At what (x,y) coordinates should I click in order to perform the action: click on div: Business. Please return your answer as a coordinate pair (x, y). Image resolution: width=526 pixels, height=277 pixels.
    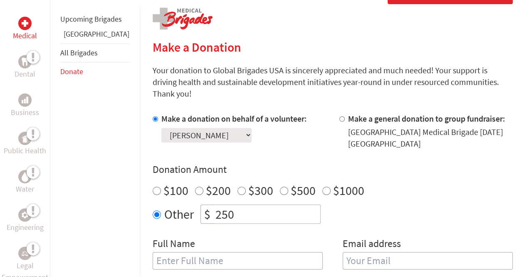
    Looking at the image, I should click on (25, 100).